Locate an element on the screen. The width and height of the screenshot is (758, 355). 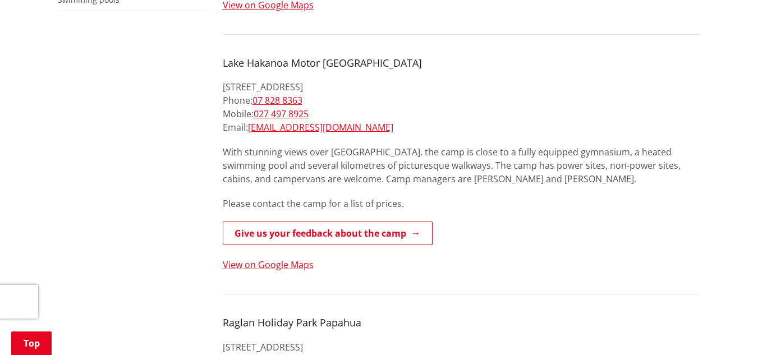
a: 07 828 8363 is located at coordinates (277, 100).